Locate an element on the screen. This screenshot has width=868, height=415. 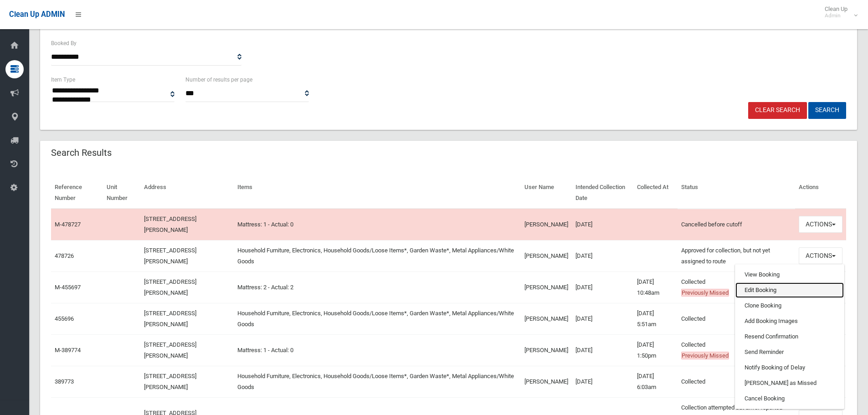
a: 389773 is located at coordinates (64, 382).